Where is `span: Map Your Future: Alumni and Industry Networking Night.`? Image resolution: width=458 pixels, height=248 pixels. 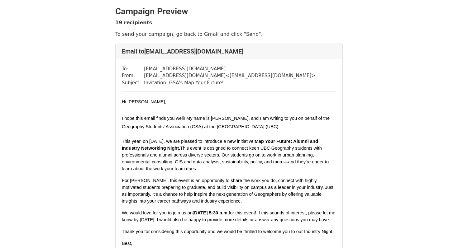
span: Map Your Future: Alumni and Industry Networking Night. is located at coordinates (220, 145).